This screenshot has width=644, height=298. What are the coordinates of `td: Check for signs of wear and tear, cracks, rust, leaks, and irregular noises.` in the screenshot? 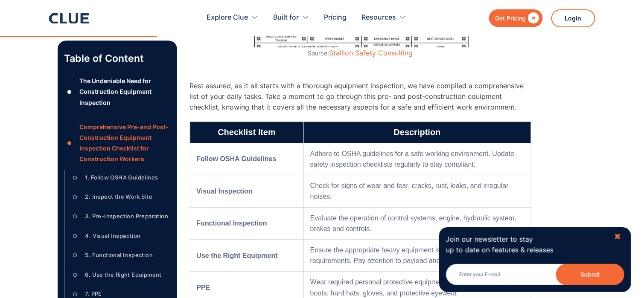 It's located at (418, 191).